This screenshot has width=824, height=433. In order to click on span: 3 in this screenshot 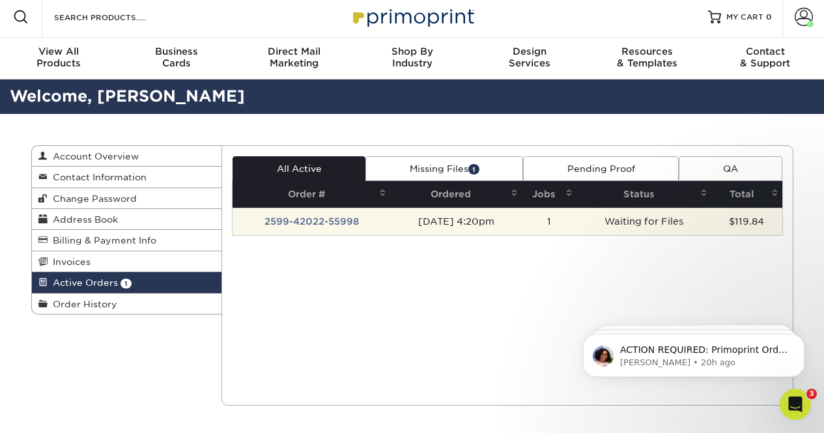, I will do `click(812, 394)`.